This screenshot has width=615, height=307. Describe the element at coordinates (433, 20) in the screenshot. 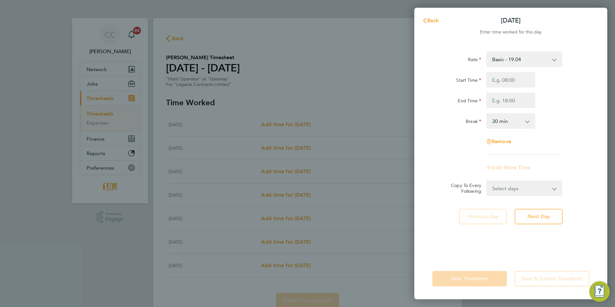

I see `span: Back` at that location.